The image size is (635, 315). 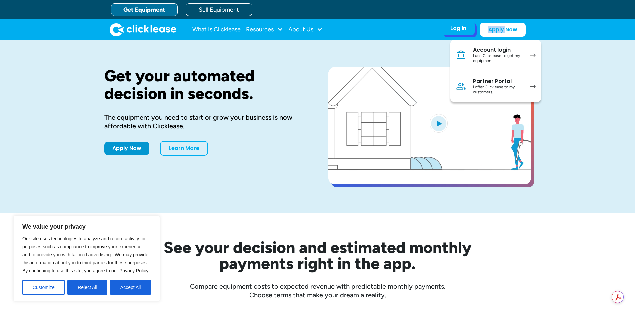 What do you see at coordinates (317, 290) in the screenshot?
I see `div: Compare equipment costs to expected revenue with predictable monthly payments. Choose terms that ...` at bounding box center [317, 290].